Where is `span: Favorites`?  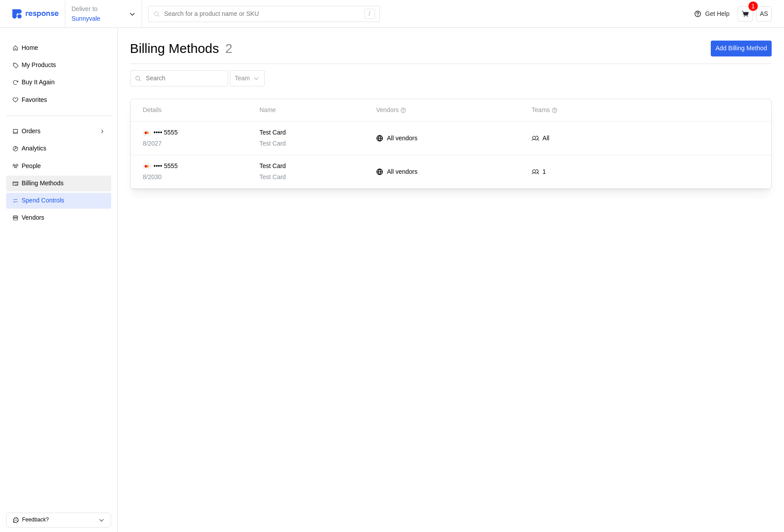 span: Favorites is located at coordinates (34, 99).